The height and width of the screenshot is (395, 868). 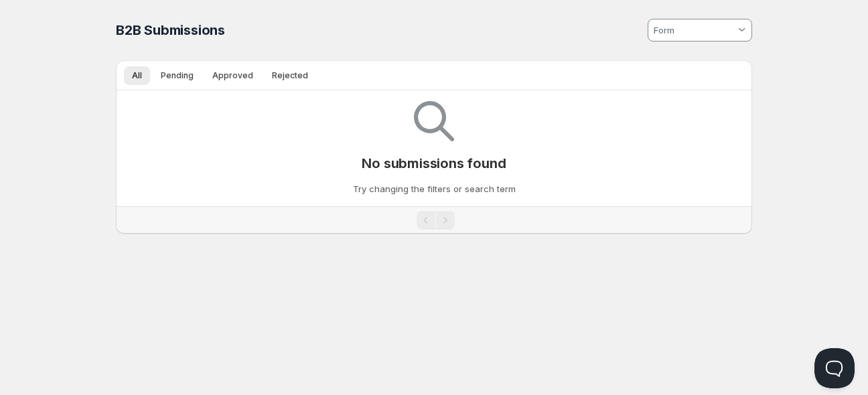 I want to click on span: Approved, so click(x=233, y=76).